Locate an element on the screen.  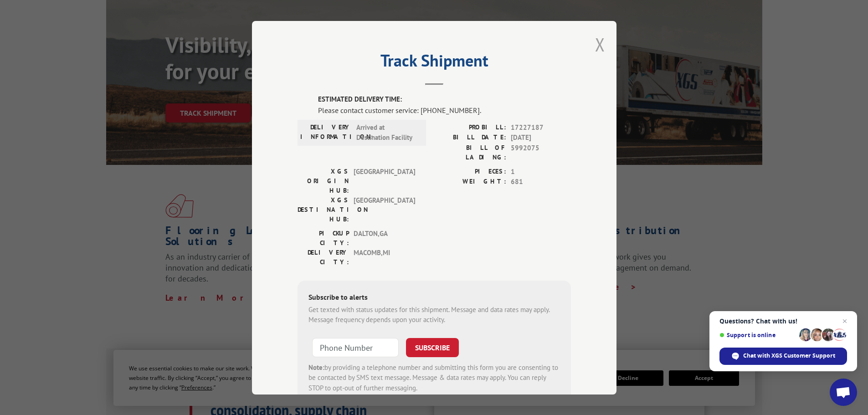
label: BILL DATE: is located at coordinates (470, 137).